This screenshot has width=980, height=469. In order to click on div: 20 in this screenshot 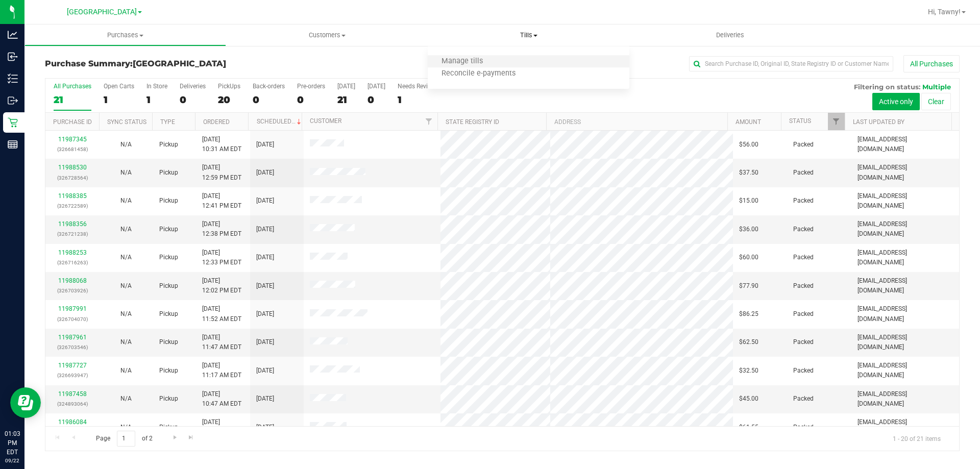, I will do `click(229, 100)`.